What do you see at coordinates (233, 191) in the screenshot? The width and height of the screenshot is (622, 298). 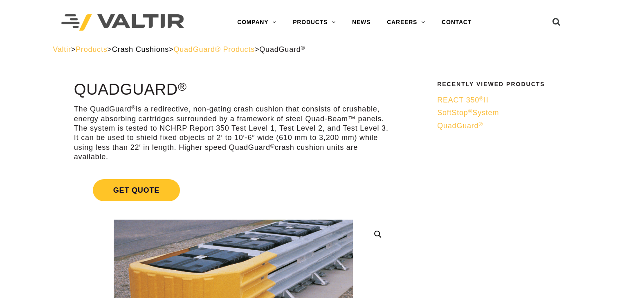 I see `a: Get Quote` at bounding box center [233, 191].